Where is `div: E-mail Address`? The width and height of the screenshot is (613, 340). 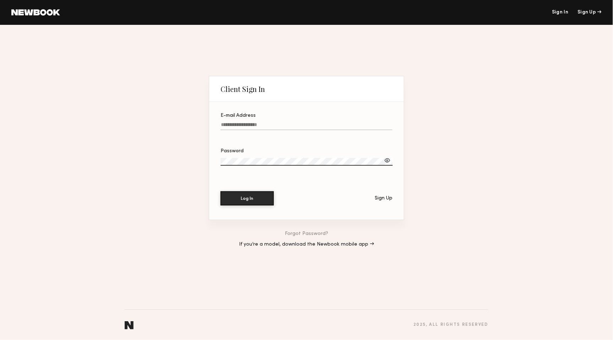
div: E-mail Address is located at coordinates (306, 116).